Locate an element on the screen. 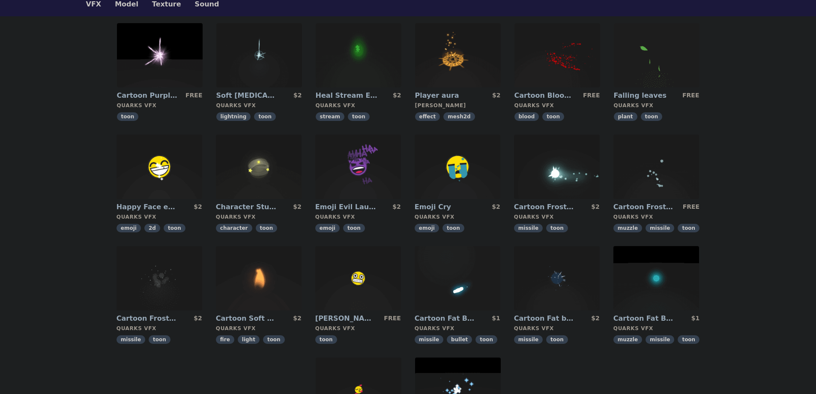 Image resolution: width=816 pixels, height=394 pixels. a: Player aura is located at coordinates (446, 96).